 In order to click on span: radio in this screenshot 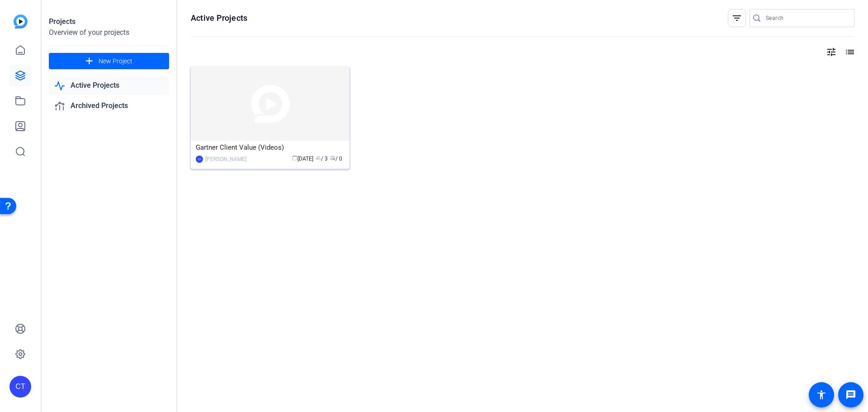, I will do `click(333, 157)`.